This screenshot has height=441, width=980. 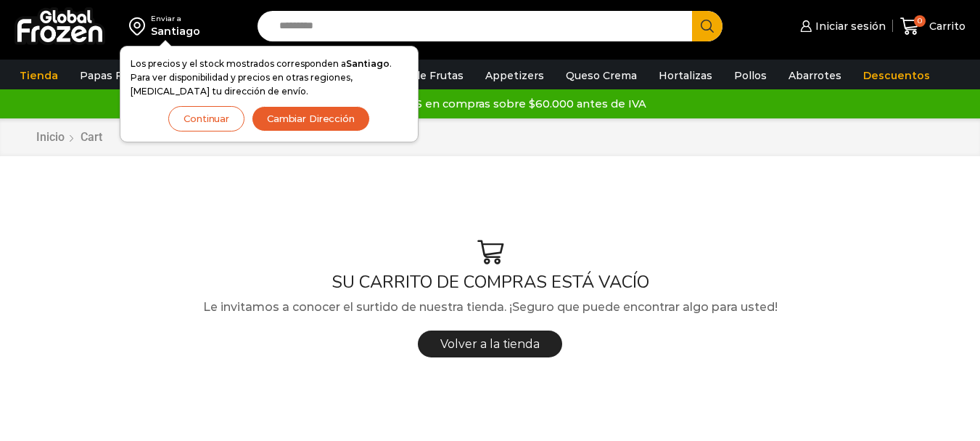 What do you see at coordinates (750, 75) in the screenshot?
I see `a: Pollos` at bounding box center [750, 75].